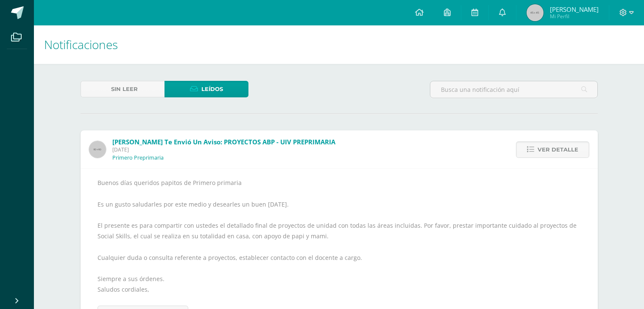  I want to click on span: Sin leer, so click(125, 89).